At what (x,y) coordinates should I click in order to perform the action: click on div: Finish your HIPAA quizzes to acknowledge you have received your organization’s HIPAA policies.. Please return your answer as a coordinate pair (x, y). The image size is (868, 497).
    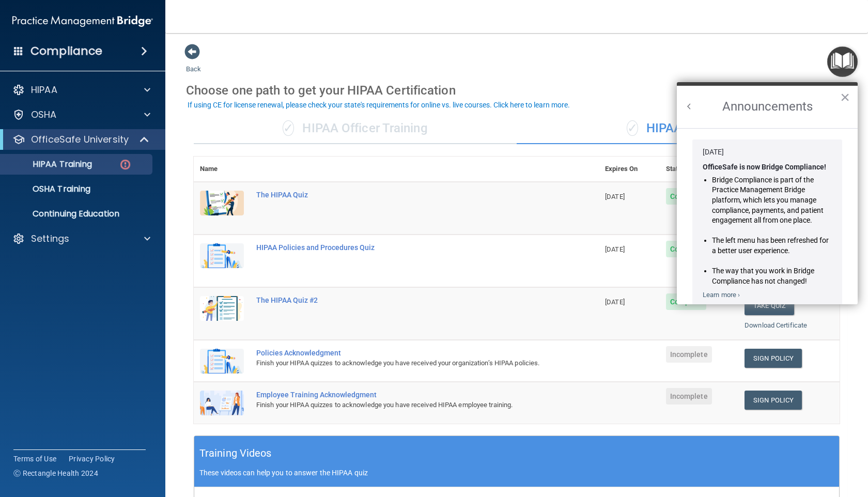
    Looking at the image, I should click on (402, 363).